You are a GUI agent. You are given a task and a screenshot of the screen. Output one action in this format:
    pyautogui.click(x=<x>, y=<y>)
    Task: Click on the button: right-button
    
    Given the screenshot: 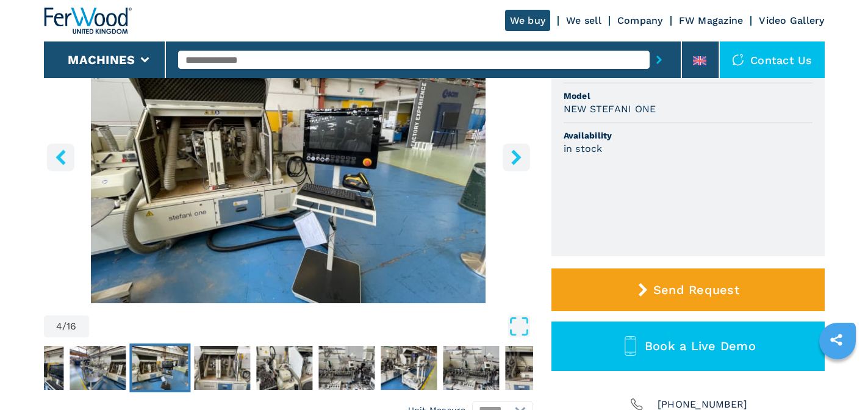 What is the action you would take?
    pyautogui.click(x=516, y=157)
    